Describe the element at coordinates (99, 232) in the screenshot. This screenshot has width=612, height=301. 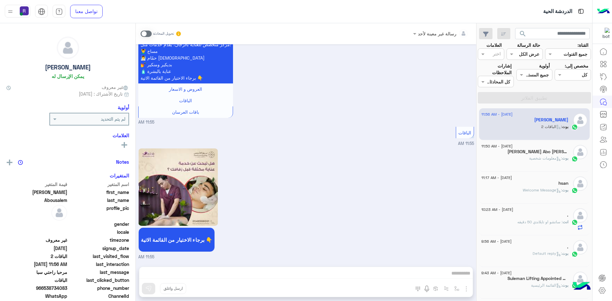
I see `span: locale` at that location.